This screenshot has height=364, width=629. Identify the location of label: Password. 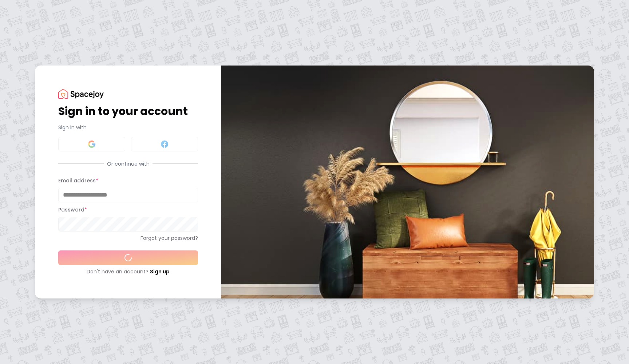
(73, 209).